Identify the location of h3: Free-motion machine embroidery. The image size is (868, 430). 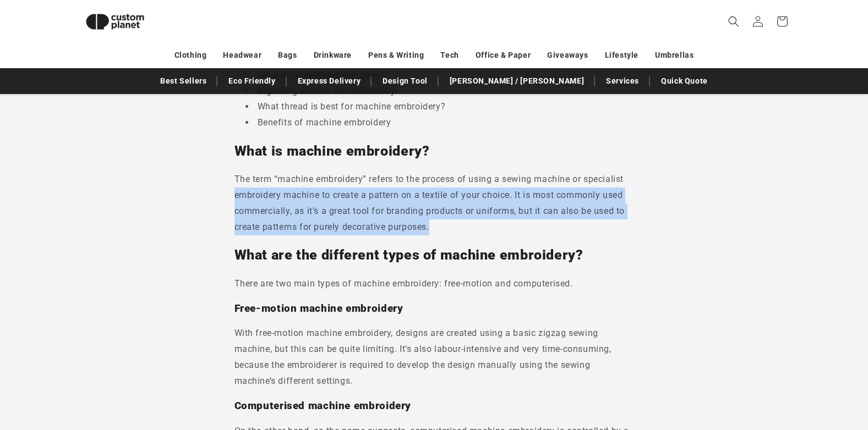
(434, 309).